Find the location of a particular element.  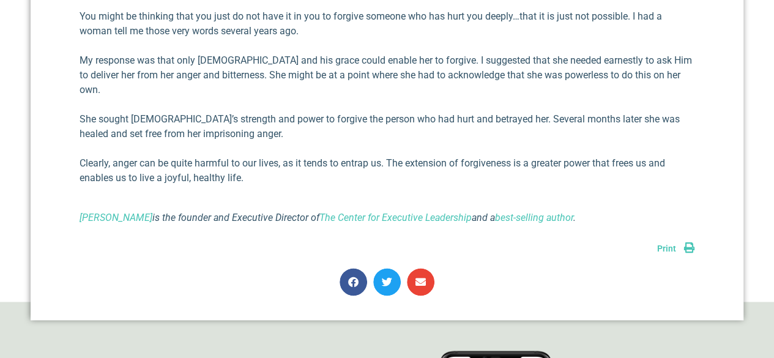

div: Share on twitter is located at coordinates (387, 281).